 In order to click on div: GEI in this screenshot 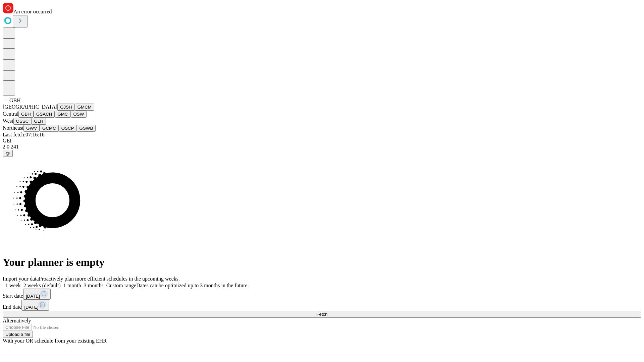, I will do `click(322, 141)`.